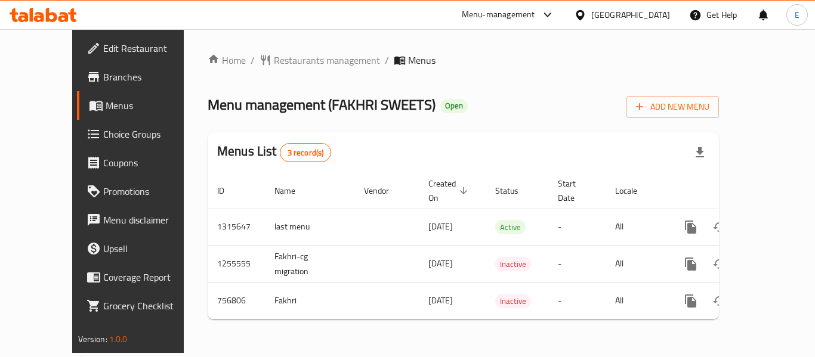 The height and width of the screenshot is (357, 815). What do you see at coordinates (384, 191) in the screenshot?
I see `span: Vendor` at bounding box center [384, 191].